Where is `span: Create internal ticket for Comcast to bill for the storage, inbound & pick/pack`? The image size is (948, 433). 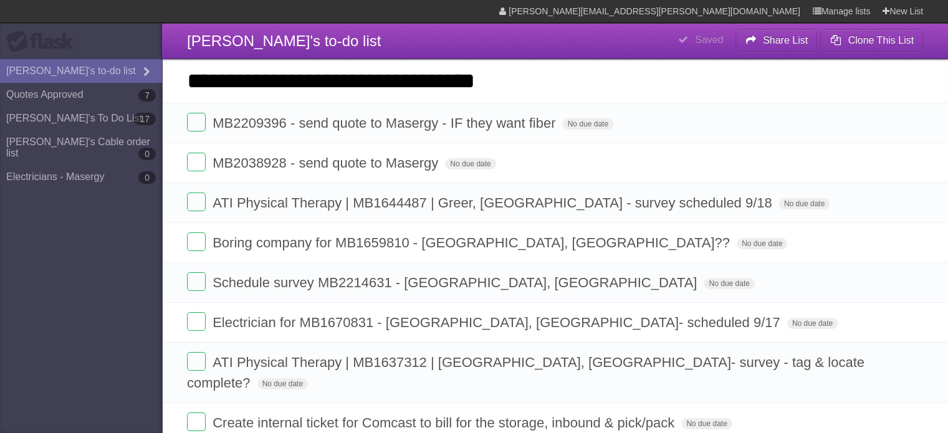
span: Create internal ticket for Comcast to bill for the storage, inbound & pick/pack is located at coordinates (445, 423).